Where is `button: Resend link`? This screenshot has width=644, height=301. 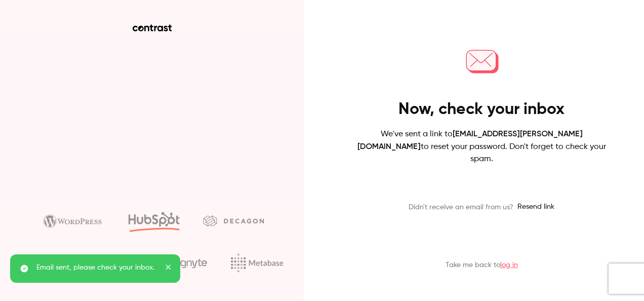
button: Resend link is located at coordinates (535, 206).